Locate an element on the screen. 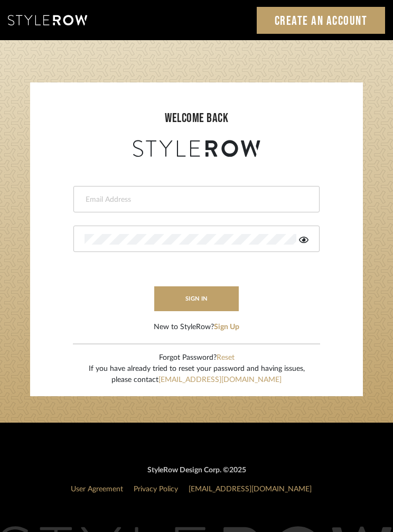 The width and height of the screenshot is (393, 532). button: sign in is located at coordinates (196, 298).